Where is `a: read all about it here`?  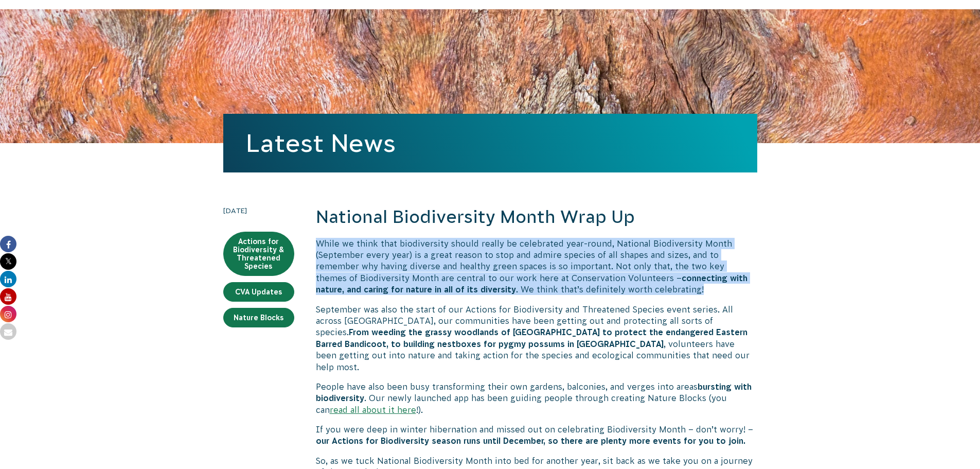 a: read all about it here is located at coordinates (373, 409).